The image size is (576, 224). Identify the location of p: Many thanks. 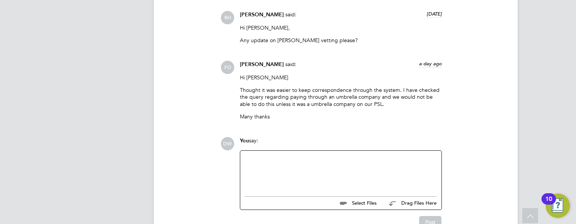
(341, 116).